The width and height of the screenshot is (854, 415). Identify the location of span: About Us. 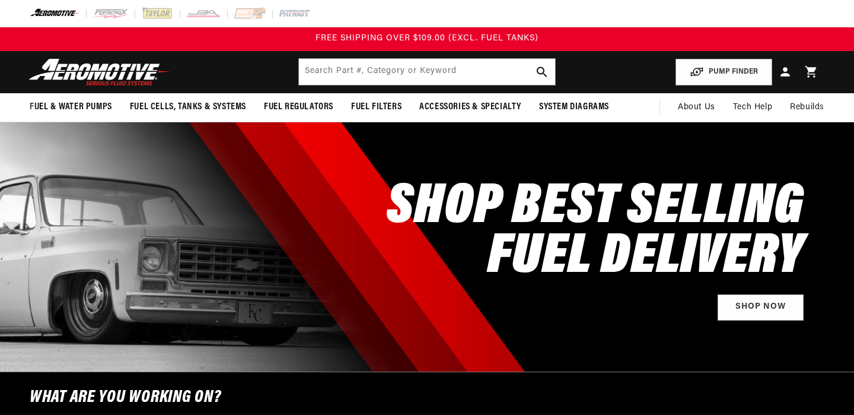
(697, 107).